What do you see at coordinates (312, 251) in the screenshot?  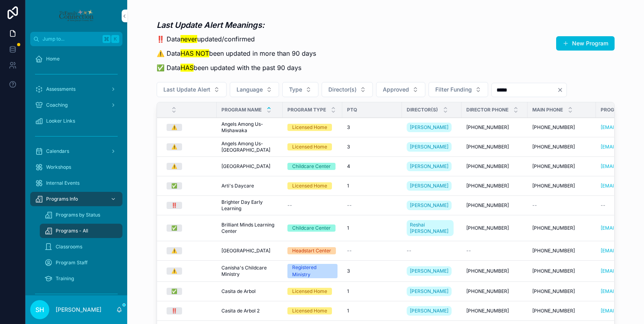 I see `div: Headstart Center` at bounding box center [312, 251].